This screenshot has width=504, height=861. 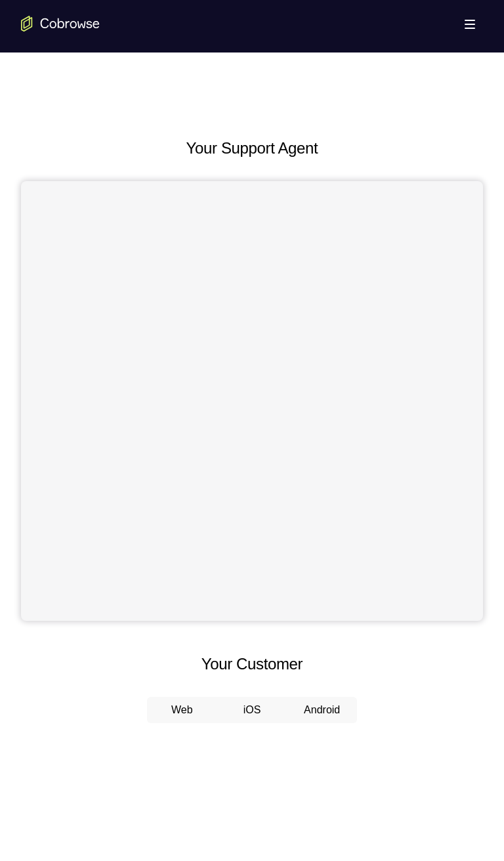 What do you see at coordinates (252, 148) in the screenshot?
I see `h2: Your Support Agent` at bounding box center [252, 148].